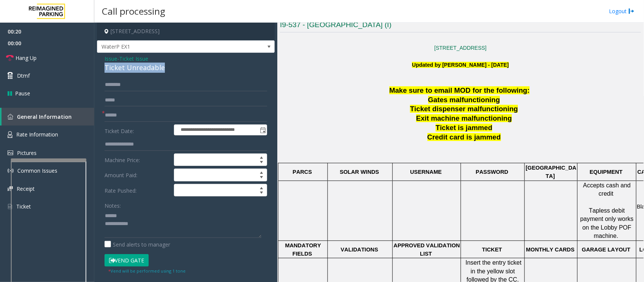 The height and width of the screenshot is (282, 644). What do you see at coordinates (464, 118) in the screenshot?
I see `span: Exit machine malfunctioning` at bounding box center [464, 118].